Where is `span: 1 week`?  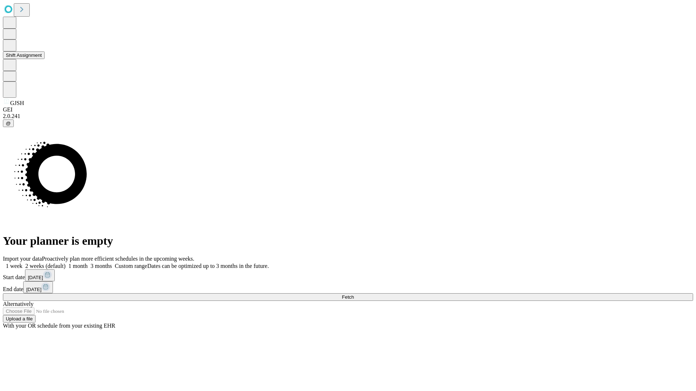 span: 1 week is located at coordinates (14, 266).